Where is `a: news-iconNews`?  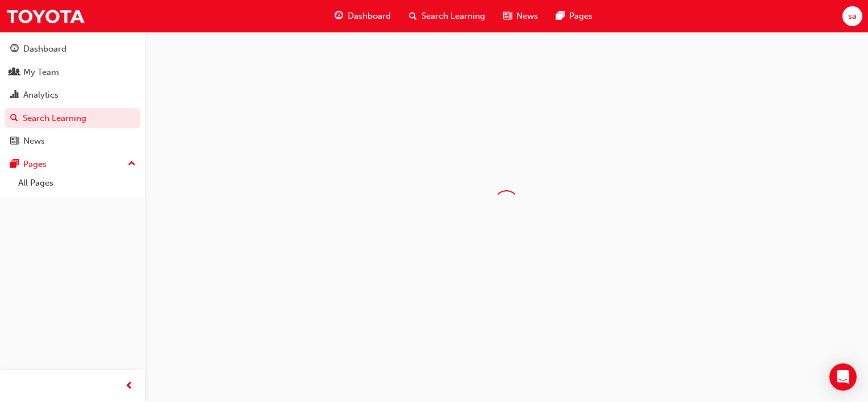
a: news-iconNews is located at coordinates (521, 16).